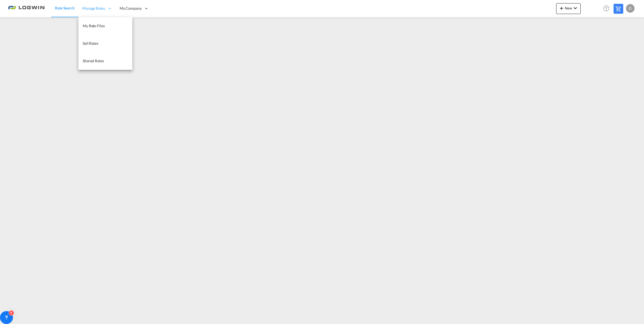 This screenshot has height=324, width=644. I want to click on md-icon: icon-chevron-down, so click(575, 8).